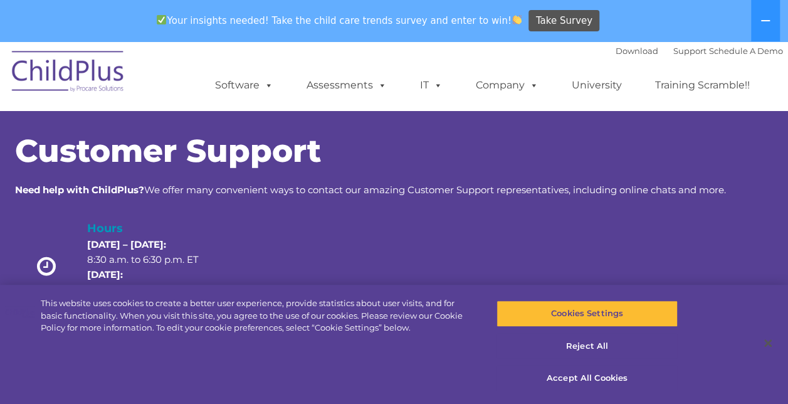  I want to click on a: Download, so click(637, 51).